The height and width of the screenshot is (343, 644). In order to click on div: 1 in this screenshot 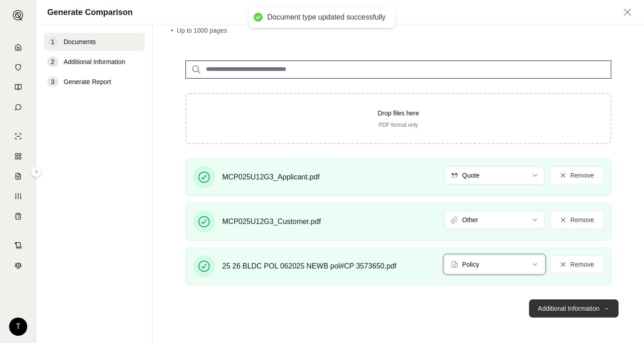, I will do `click(53, 42)`.